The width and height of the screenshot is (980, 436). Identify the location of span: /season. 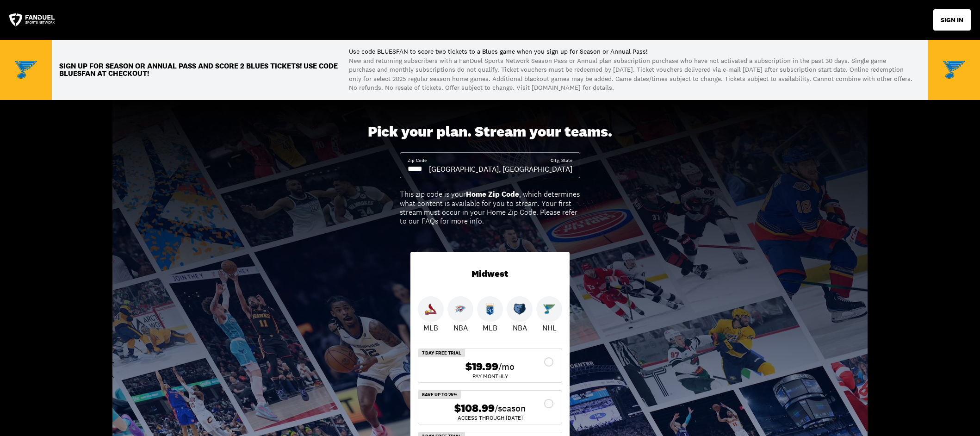
(510, 409).